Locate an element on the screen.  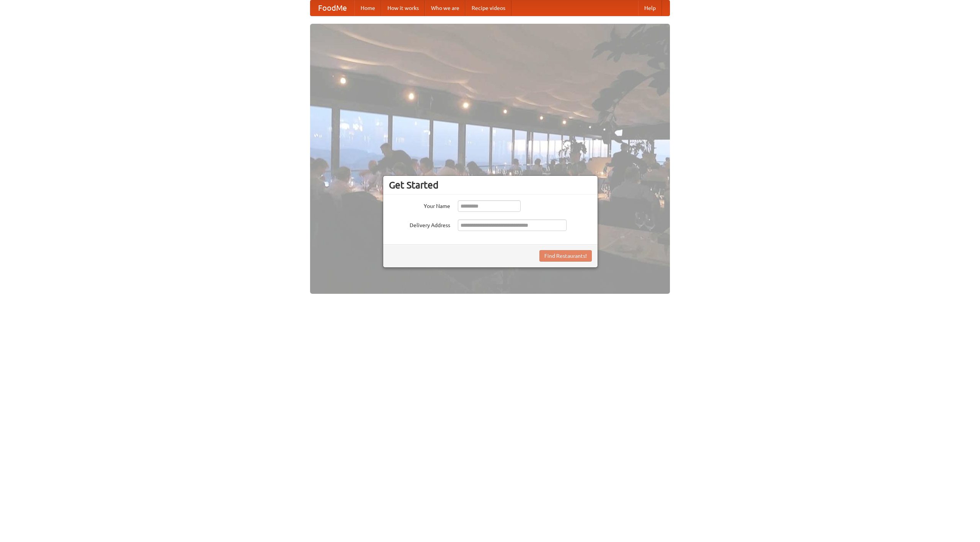
label: Your Name is located at coordinates (420, 205).